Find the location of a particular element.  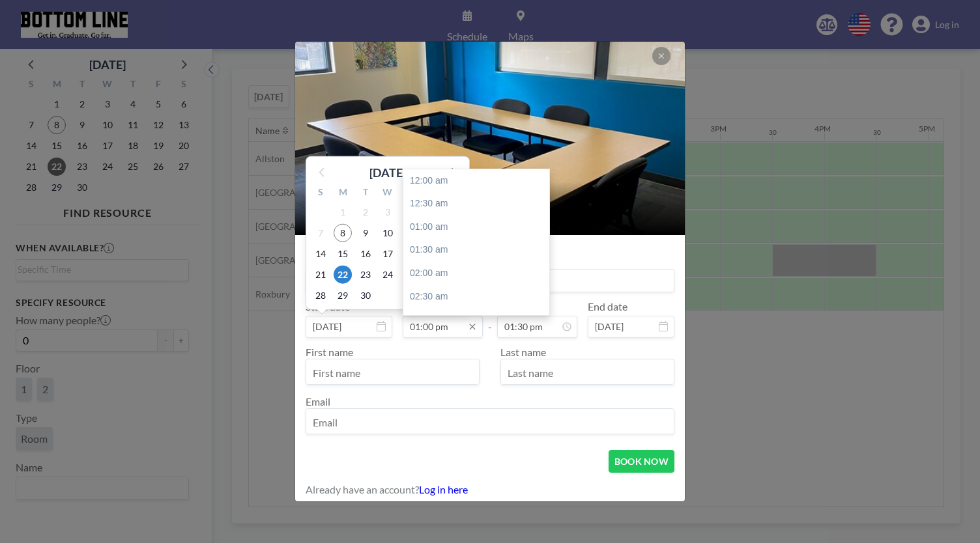

label: End date is located at coordinates (607, 307).